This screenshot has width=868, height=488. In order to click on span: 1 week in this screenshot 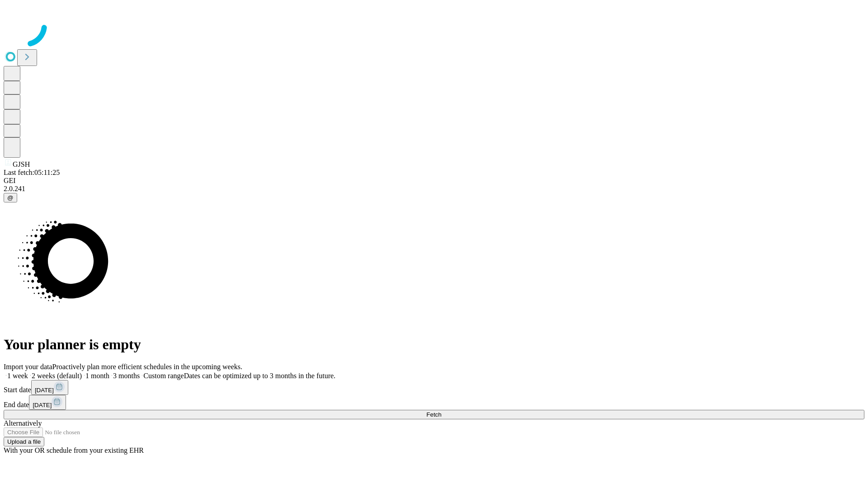, I will do `click(18, 375)`.